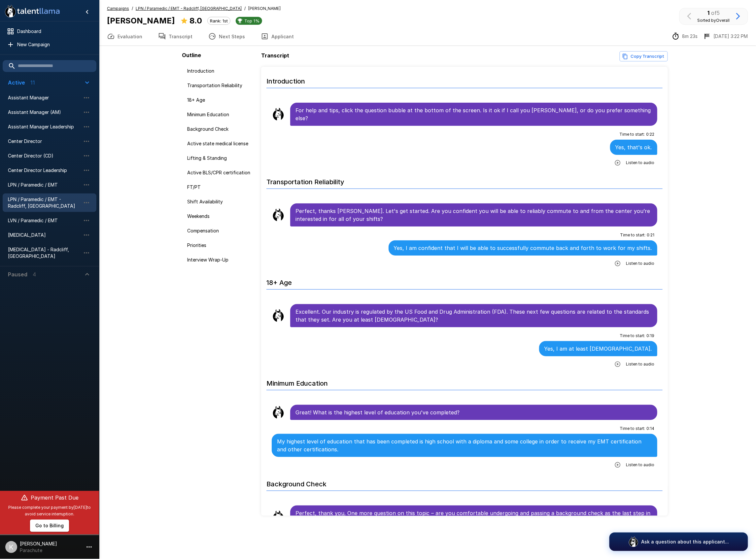 The width and height of the screenshot is (756, 559). I want to click on div: Introduction, so click(221, 71).